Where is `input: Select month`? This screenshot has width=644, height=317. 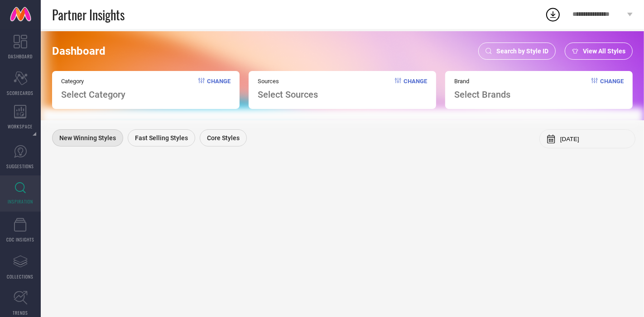
input: Select month is located at coordinates (594, 139).